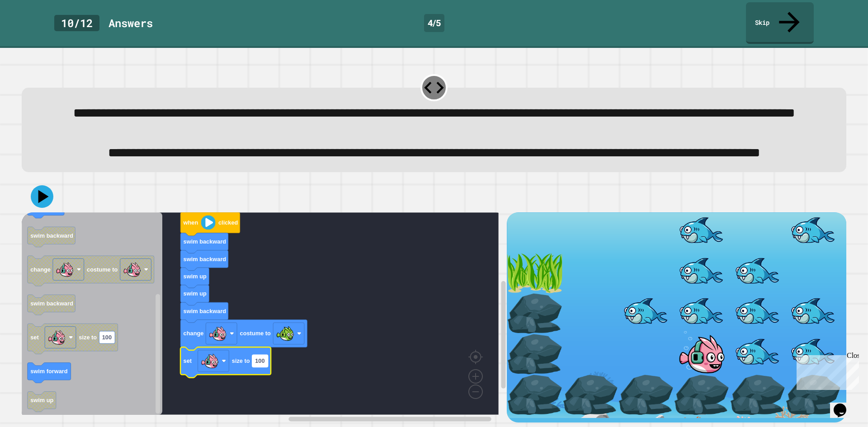  I want to click on text: when, so click(191, 223).